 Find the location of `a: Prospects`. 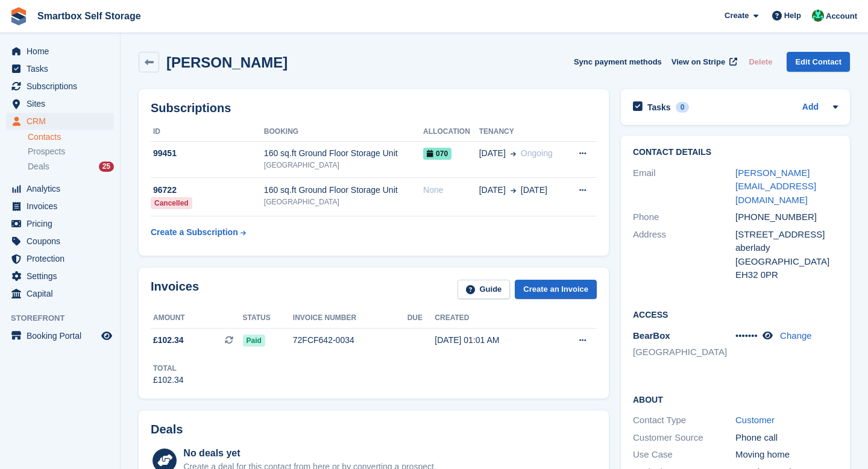

a: Prospects is located at coordinates (70, 152).